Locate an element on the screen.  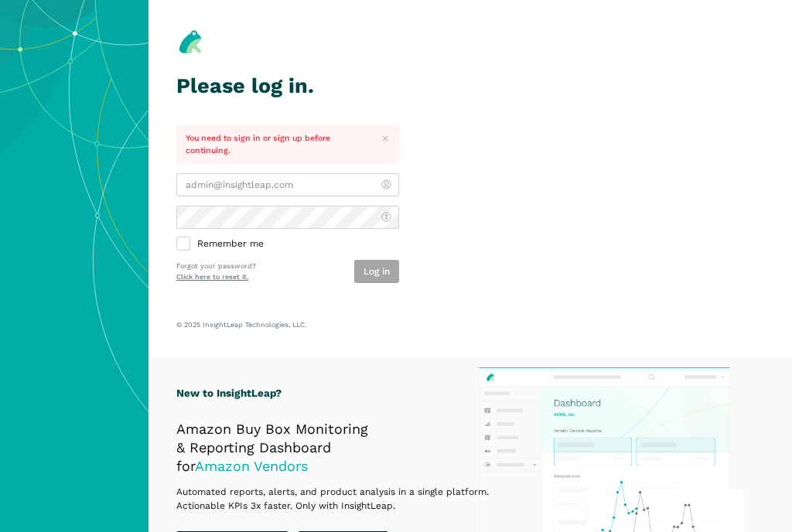
h2: Amazon Buy Box Monitoring & Reporting Dashboard for is located at coordinates (352, 447).